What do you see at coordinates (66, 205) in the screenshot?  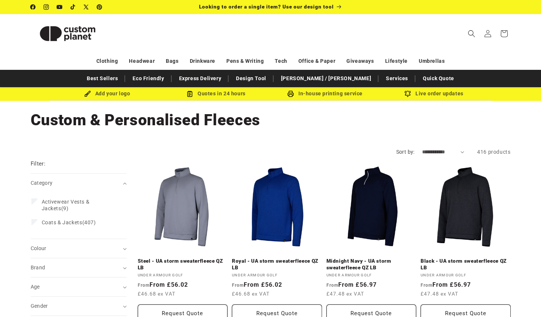 I see `span: Activewear Vests & Jackets` at bounding box center [66, 205].